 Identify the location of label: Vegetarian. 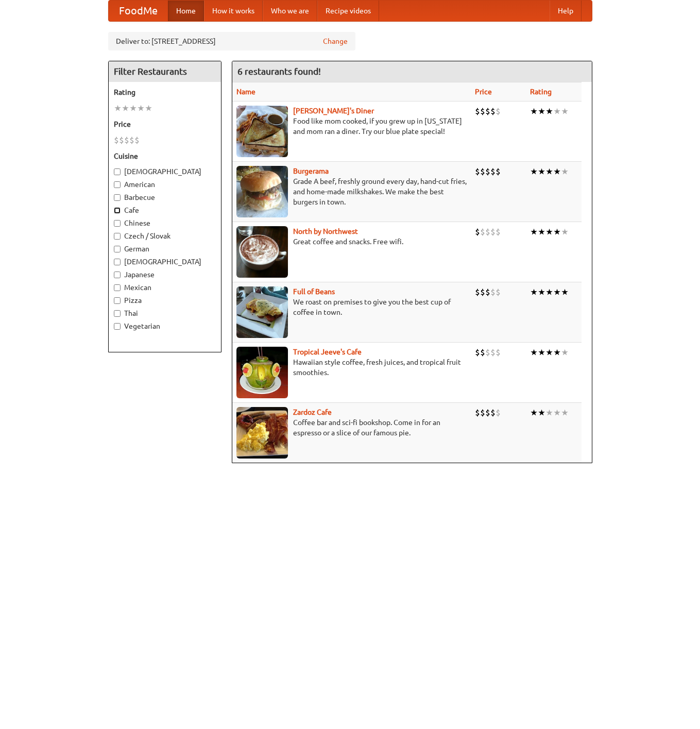
(165, 326).